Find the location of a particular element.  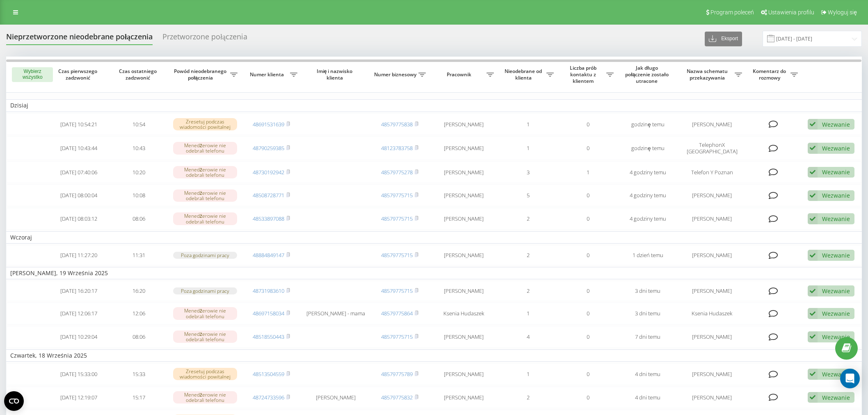

td: 3 dni temu is located at coordinates (648, 314).